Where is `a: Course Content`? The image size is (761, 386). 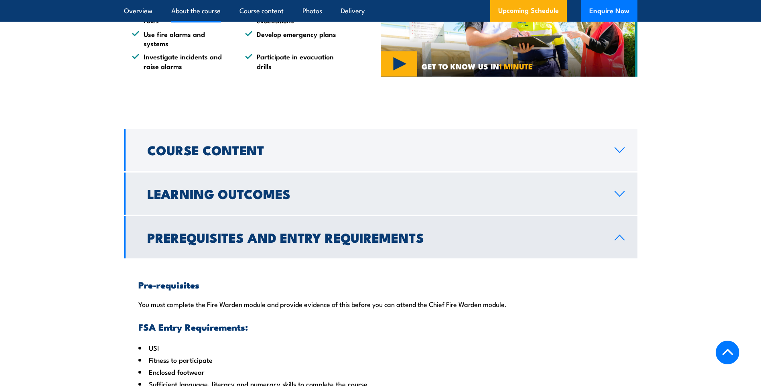
a: Course Content is located at coordinates (380, 150).